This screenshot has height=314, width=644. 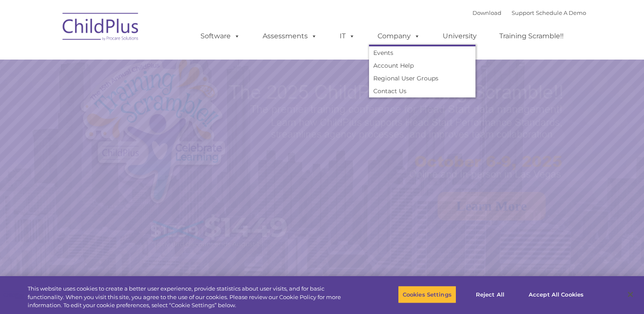 I want to click on a: Regional User Groups, so click(x=422, y=78).